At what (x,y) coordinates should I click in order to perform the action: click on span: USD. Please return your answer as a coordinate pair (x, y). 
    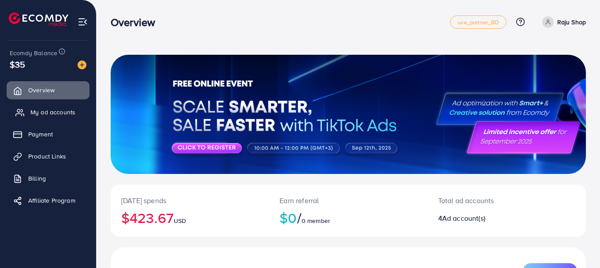
    Looking at the image, I should click on (180, 220).